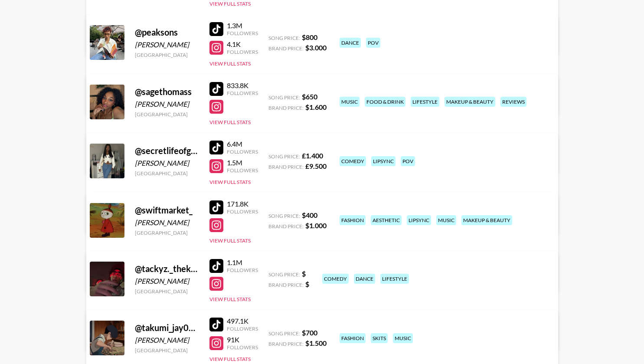 The width and height of the screenshot is (644, 364). Describe the element at coordinates (379, 338) in the screenshot. I see `div: skits` at that location.